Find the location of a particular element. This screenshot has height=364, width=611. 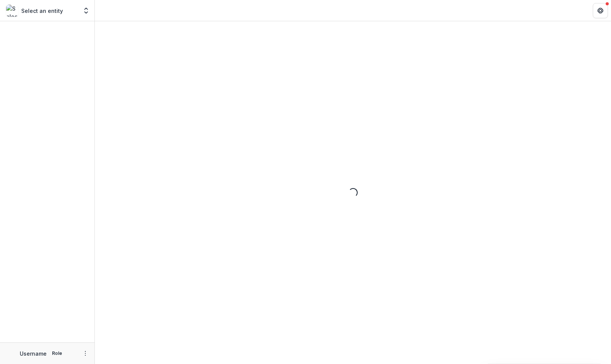

img: Select an entity is located at coordinates (12, 11).